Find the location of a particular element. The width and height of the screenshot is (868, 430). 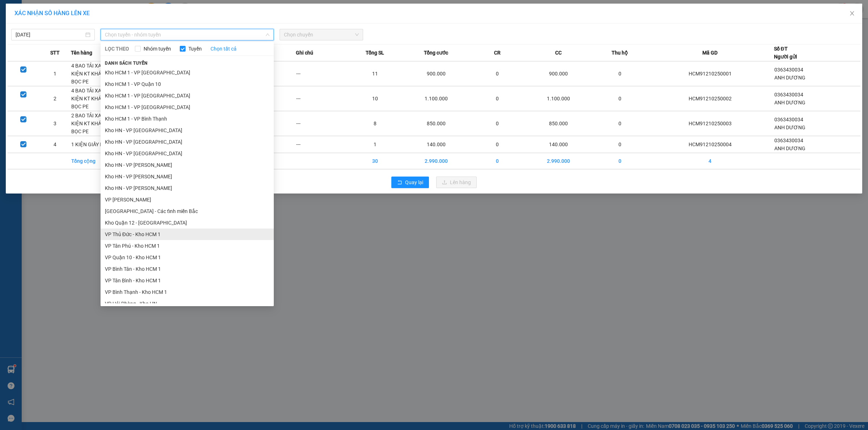

button: rollbackQuay lại is located at coordinates (410, 182).